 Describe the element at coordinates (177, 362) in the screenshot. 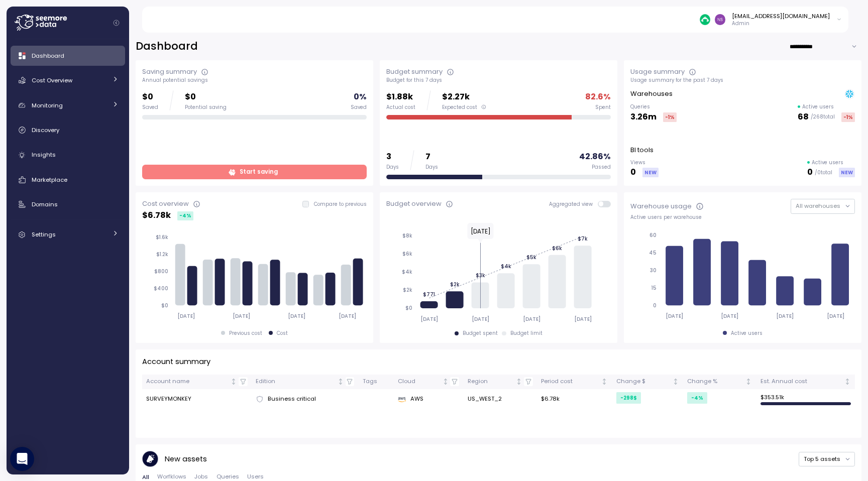

I see `p: Account summary` at that location.